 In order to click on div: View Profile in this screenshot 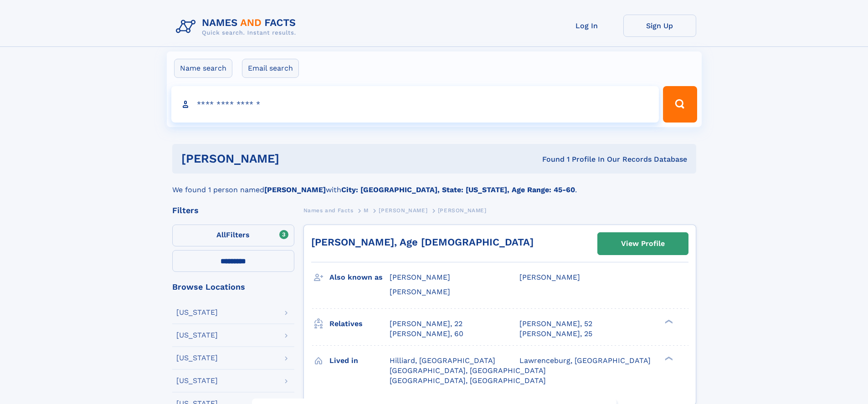, I will do `click(643, 243)`.